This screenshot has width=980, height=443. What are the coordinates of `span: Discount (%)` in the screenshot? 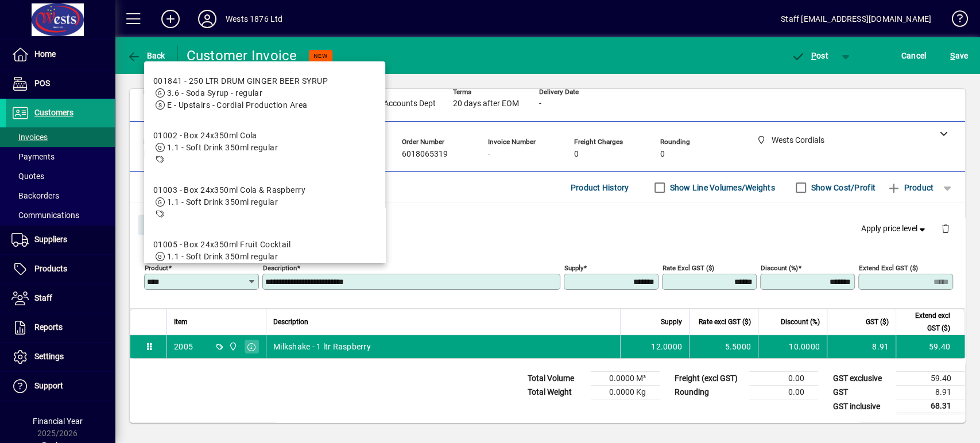 It's located at (800, 322).